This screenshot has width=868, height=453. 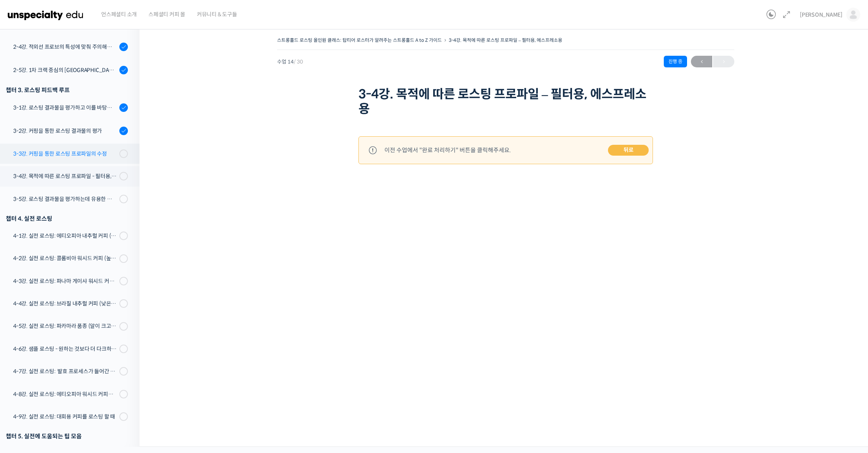 I want to click on div: 챕터 3. 로스팅 피드백 루프, so click(x=66, y=90).